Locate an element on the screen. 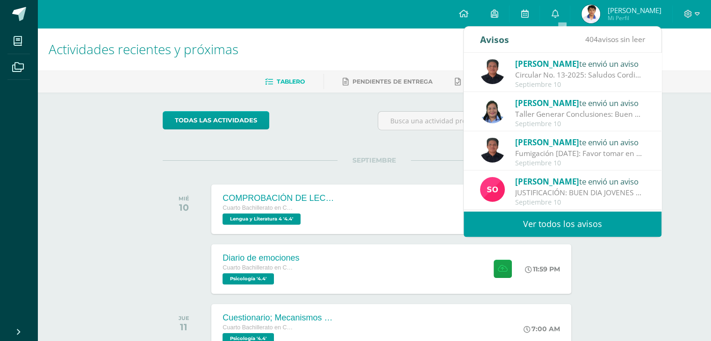 The width and height of the screenshot is (711, 341). a: Pendientes de entrega is located at coordinates (388, 82).